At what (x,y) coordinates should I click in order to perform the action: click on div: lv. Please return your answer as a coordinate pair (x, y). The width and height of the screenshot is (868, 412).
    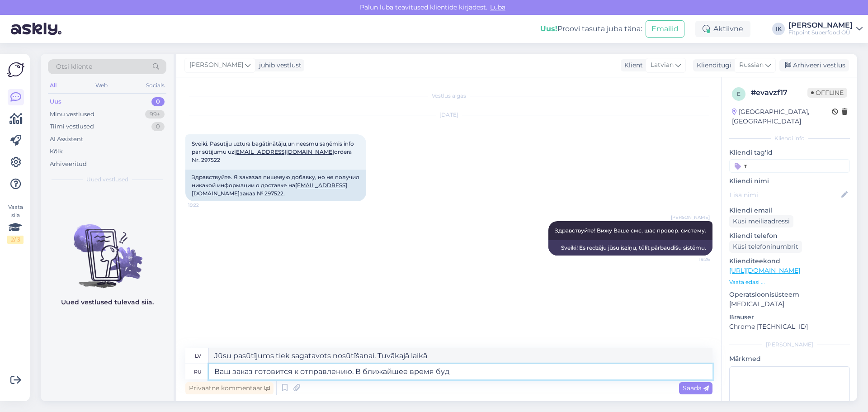
    Looking at the image, I should click on (198, 356).